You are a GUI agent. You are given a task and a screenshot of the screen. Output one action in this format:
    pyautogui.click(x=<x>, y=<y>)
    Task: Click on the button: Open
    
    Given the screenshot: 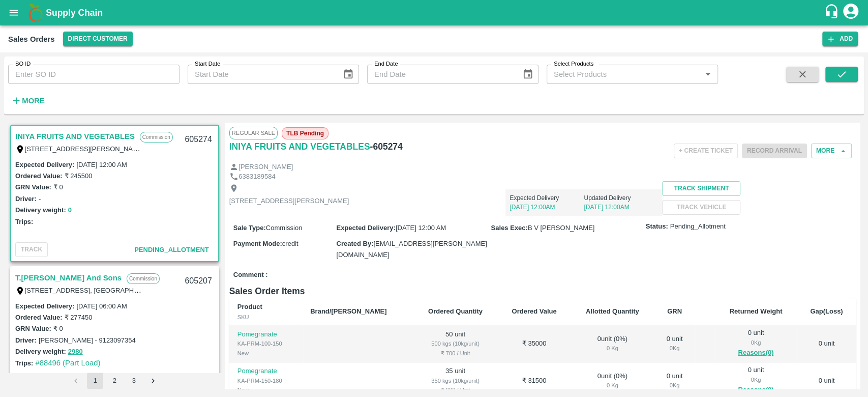 What is the action you would take?
    pyautogui.click(x=708, y=74)
    